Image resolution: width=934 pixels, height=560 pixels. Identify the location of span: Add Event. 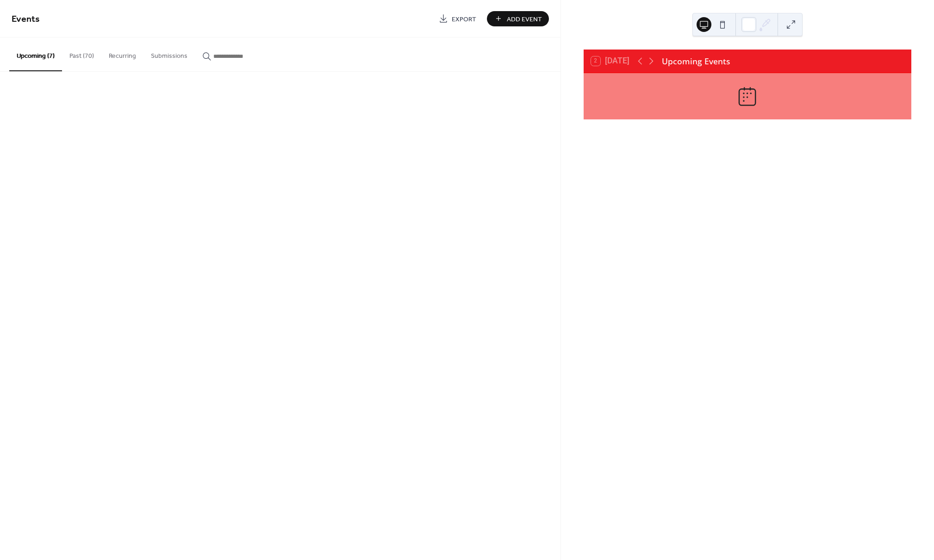
(524, 19).